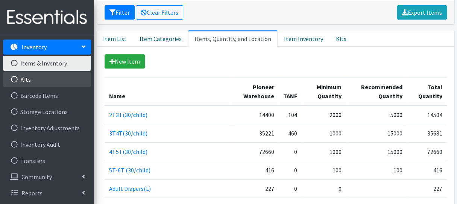 Image resolution: width=457 pixels, height=204 pixels. What do you see at coordinates (324, 115) in the screenshot?
I see `td: 2000` at bounding box center [324, 115].